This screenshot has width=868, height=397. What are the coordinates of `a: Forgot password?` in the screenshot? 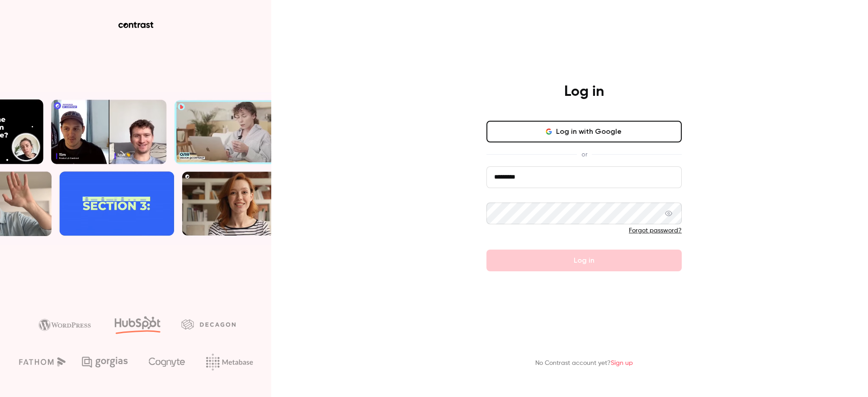 It's located at (655, 230).